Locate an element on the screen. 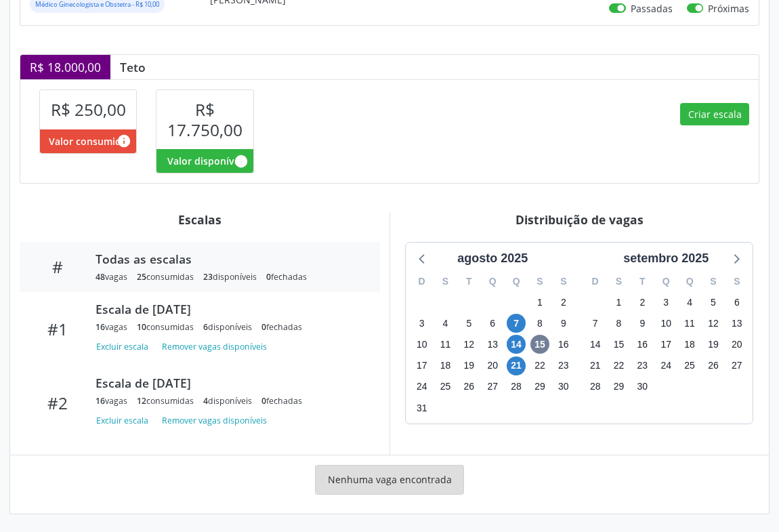 This screenshot has height=532, width=779. span: sábado, 27 de setembro de 2025 is located at coordinates (737, 366).